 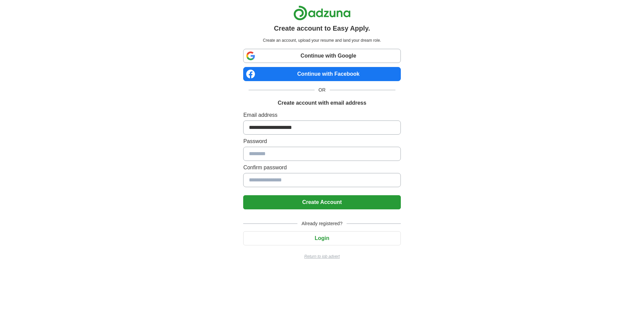 What do you see at coordinates (322, 40) in the screenshot?
I see `p: Create an account, upload your resume and land your dream role.` at bounding box center [322, 40].